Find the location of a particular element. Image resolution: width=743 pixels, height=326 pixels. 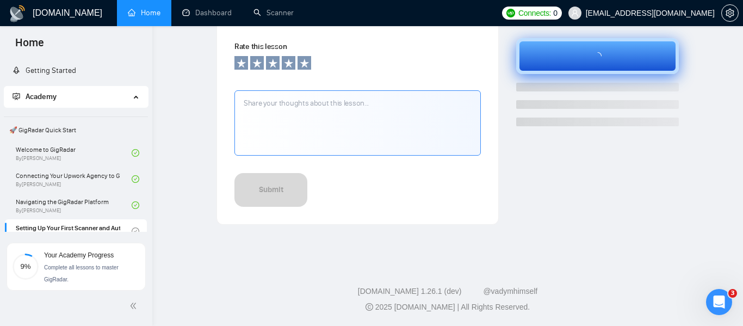

span: Rate this lesson is located at coordinates (261, 46).